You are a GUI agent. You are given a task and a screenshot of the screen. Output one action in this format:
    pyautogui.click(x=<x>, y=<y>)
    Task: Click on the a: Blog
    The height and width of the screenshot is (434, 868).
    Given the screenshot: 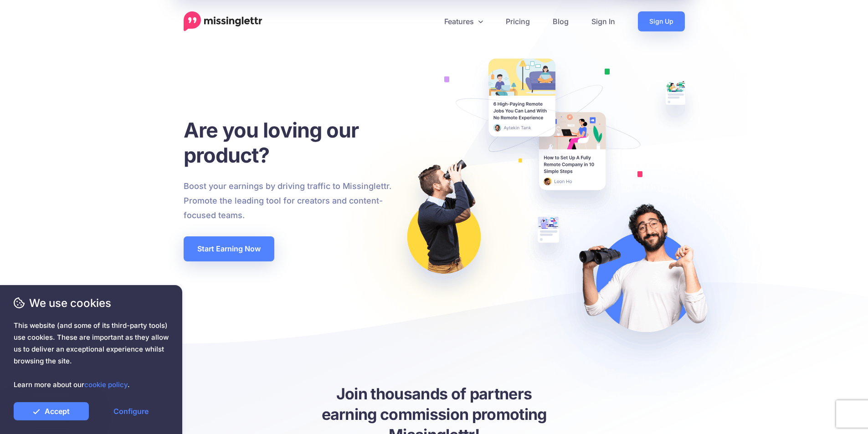 What is the action you would take?
    pyautogui.click(x=561, y=22)
    